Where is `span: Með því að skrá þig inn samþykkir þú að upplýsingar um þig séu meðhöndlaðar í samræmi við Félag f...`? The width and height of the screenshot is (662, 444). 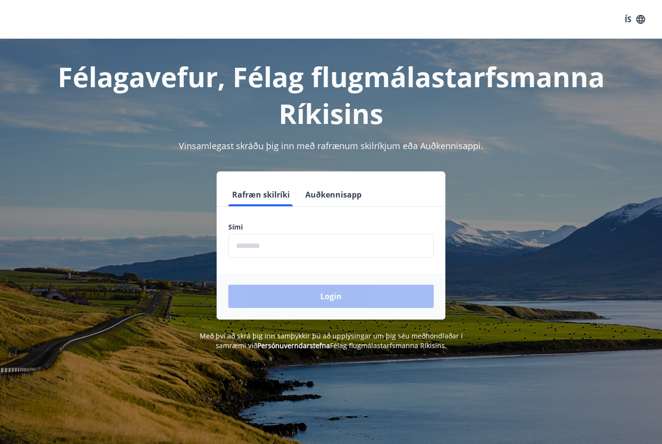 span: Með því að skrá þig inn samþykkir þú að upplýsingar um þig séu meðhöndlaðar í samræmi við Félag f... is located at coordinates (331, 340).